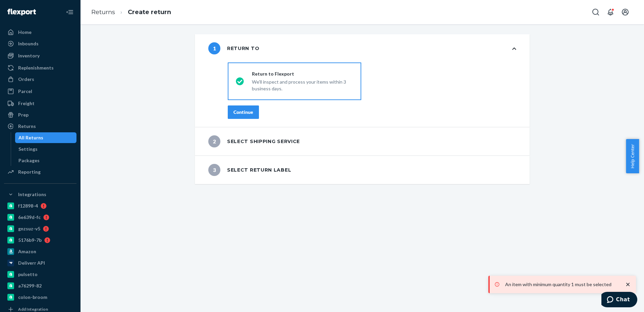  What do you see at coordinates (250, 170) in the screenshot?
I see `div: Select return label` at bounding box center [250, 170].